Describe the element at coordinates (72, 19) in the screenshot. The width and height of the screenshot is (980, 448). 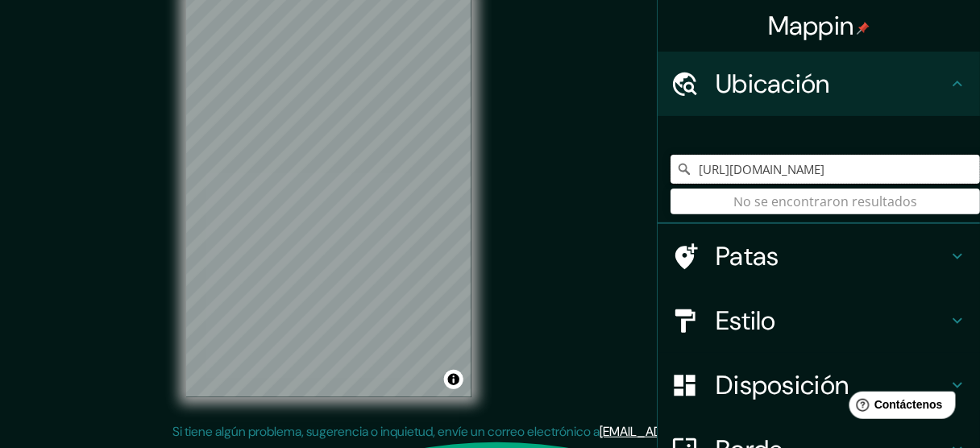
I see `font: Contáctenos` at that location.